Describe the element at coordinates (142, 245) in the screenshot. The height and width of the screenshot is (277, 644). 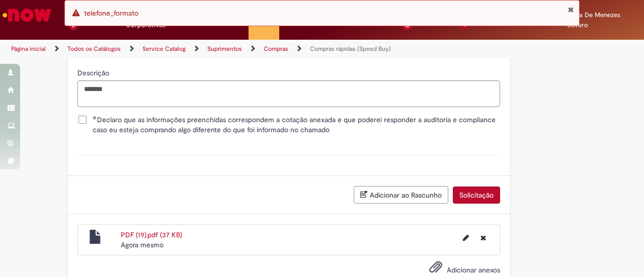
I see `time: 29/08/2025 07:54:32` at that location.